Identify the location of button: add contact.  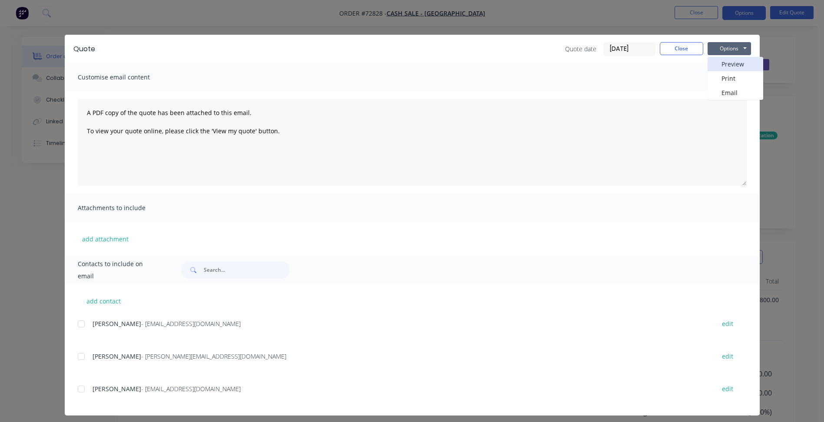
(104, 301).